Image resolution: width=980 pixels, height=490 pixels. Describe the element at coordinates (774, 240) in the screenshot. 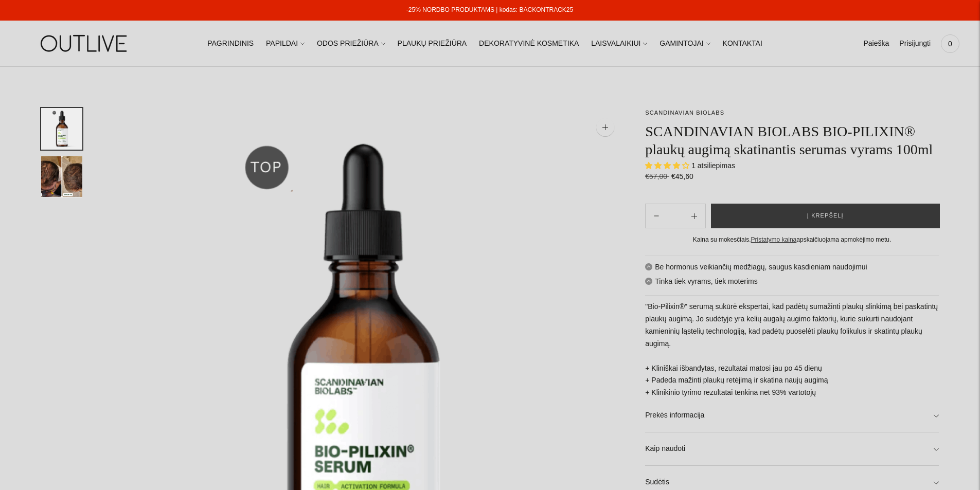

I see `a: Pristatymo kaina` at that location.